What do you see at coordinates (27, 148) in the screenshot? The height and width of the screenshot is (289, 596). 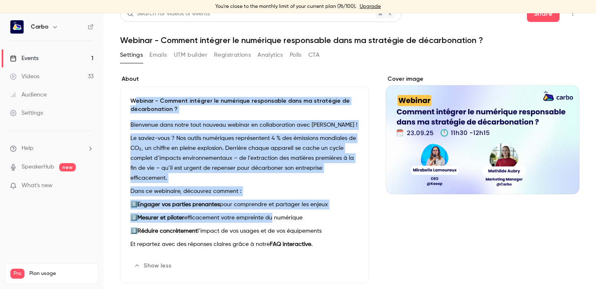 I see `span: Help` at bounding box center [27, 148].